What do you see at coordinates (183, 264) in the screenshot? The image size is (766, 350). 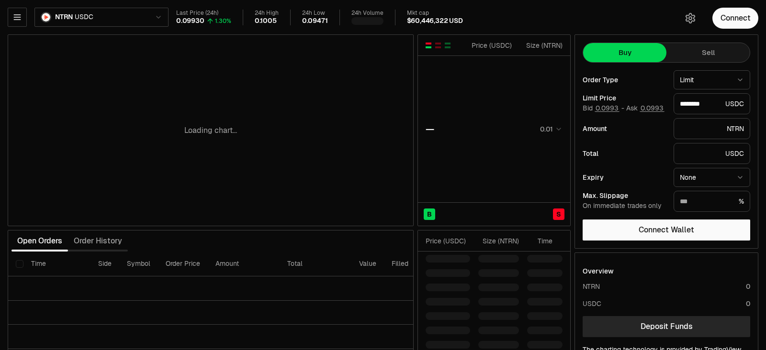 I see `th: Order Price` at bounding box center [183, 264].